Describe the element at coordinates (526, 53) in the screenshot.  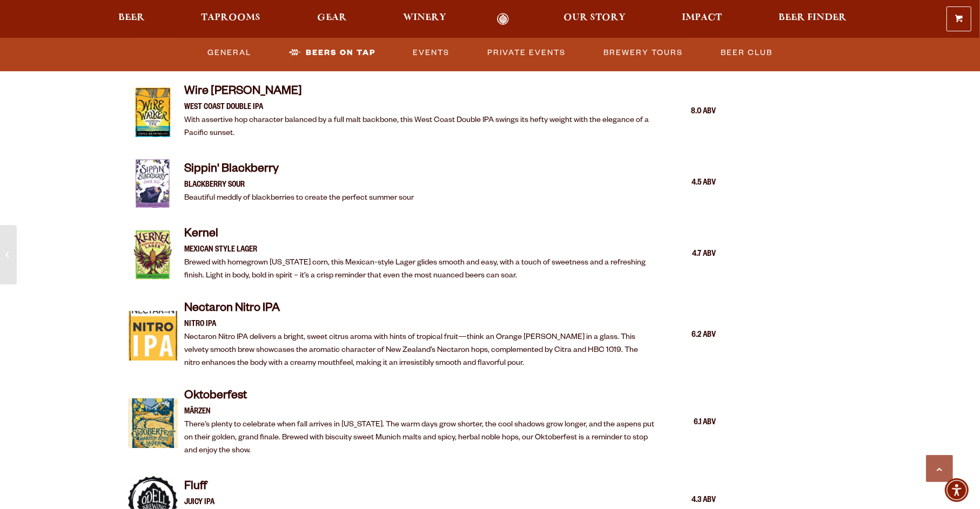
I see `a: Private Events` at that location.